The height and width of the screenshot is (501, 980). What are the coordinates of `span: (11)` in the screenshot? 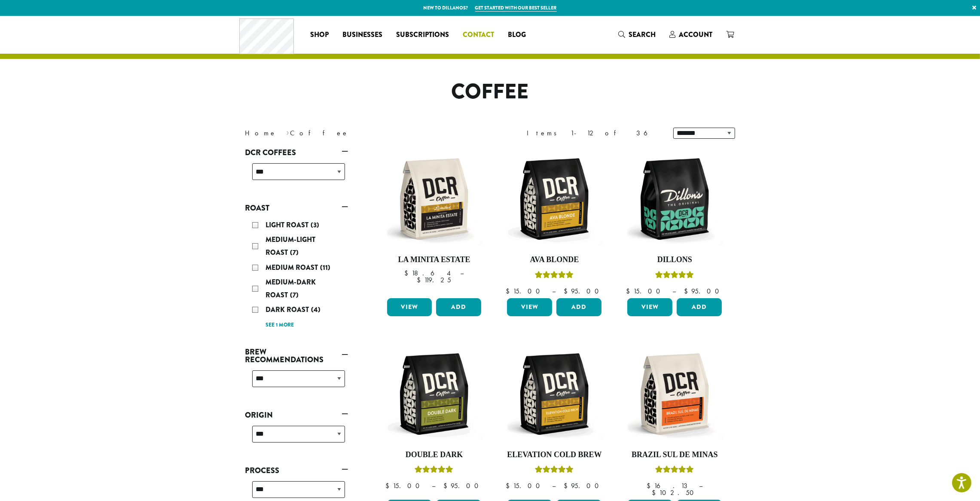 It's located at (326, 268).